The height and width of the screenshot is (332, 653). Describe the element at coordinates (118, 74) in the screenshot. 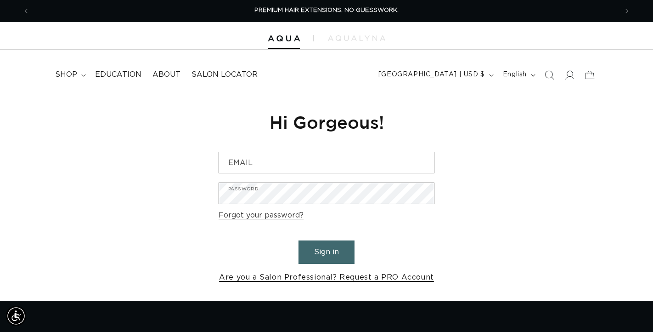

I see `span: Education` at that location.